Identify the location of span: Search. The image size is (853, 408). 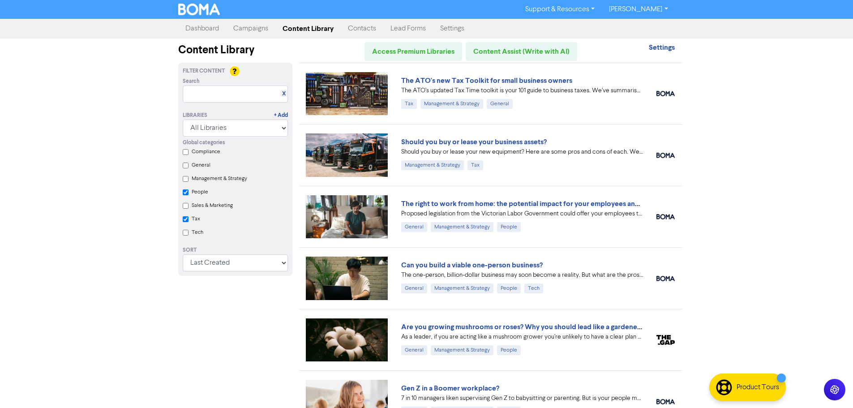
(191, 82).